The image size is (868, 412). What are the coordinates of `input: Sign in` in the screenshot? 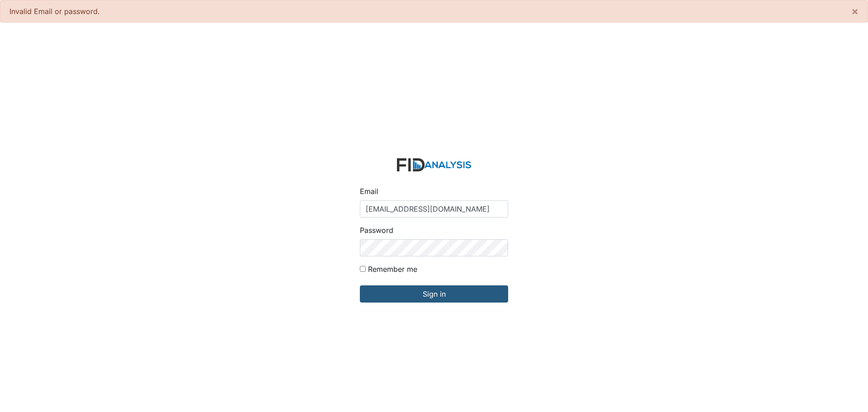 It's located at (434, 293).